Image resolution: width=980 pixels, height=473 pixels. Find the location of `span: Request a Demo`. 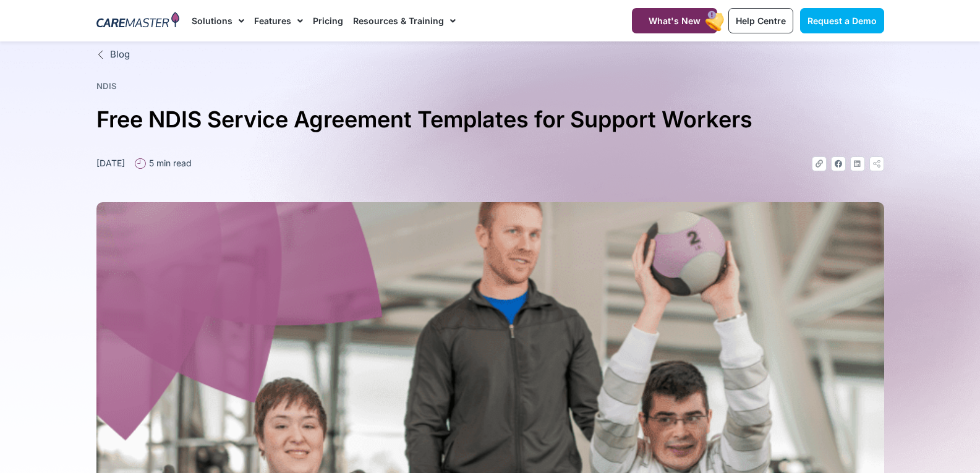

span: Request a Demo is located at coordinates (842, 21).